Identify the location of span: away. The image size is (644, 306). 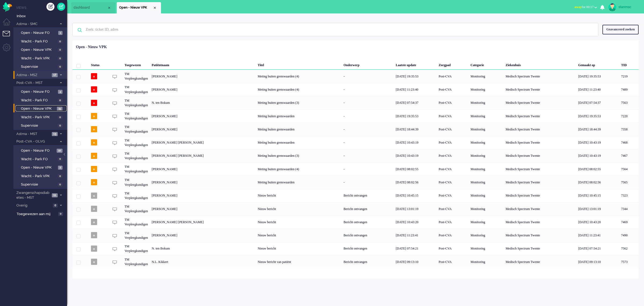
(578, 7).